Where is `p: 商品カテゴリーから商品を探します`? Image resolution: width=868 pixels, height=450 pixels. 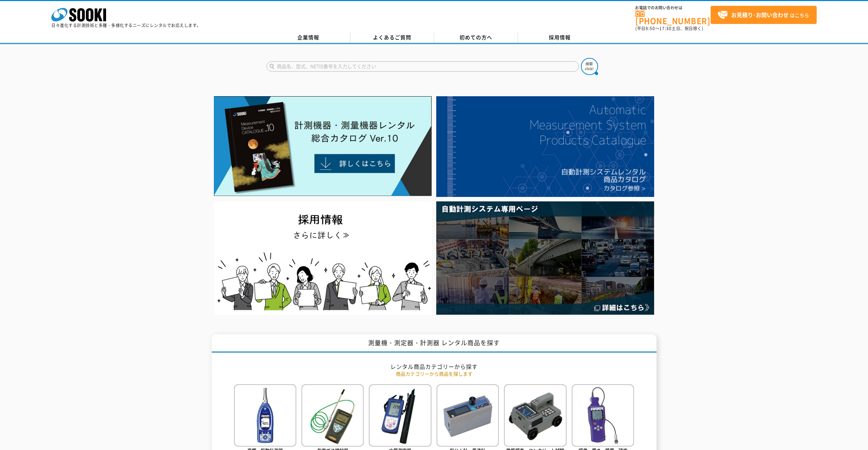 p: 商品カテゴリーから商品を探します is located at coordinates (434, 374).